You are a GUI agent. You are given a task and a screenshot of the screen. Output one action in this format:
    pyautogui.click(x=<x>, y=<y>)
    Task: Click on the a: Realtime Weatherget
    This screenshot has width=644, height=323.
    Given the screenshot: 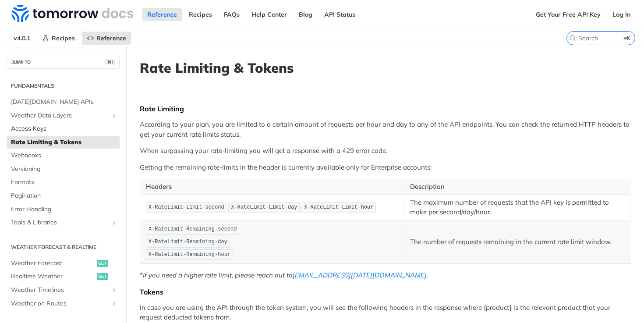 What is the action you would take?
    pyautogui.click(x=63, y=276)
    